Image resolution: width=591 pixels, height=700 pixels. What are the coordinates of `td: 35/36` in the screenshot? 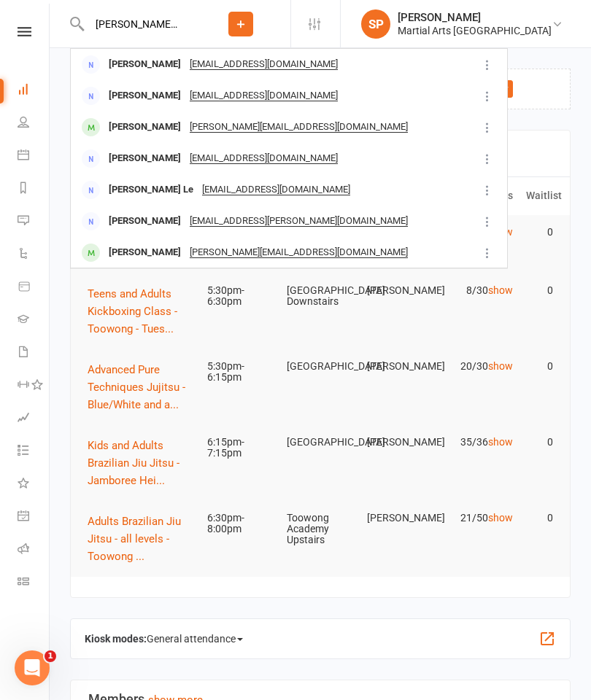 It's located at (479, 442).